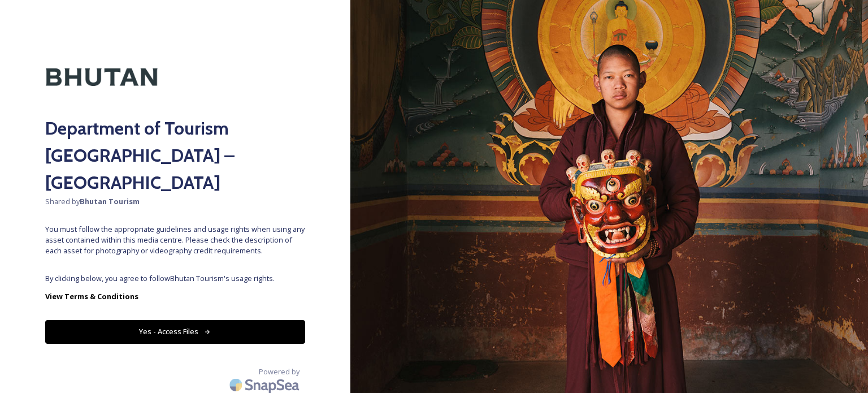 This screenshot has height=393, width=868. What do you see at coordinates (175, 296) in the screenshot?
I see `a: View Terms & Conditions` at bounding box center [175, 296].